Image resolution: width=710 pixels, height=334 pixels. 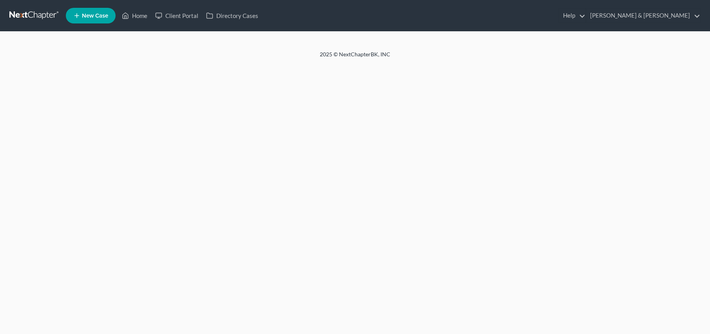 What do you see at coordinates (177, 16) in the screenshot?
I see `a: Client Portal` at bounding box center [177, 16].